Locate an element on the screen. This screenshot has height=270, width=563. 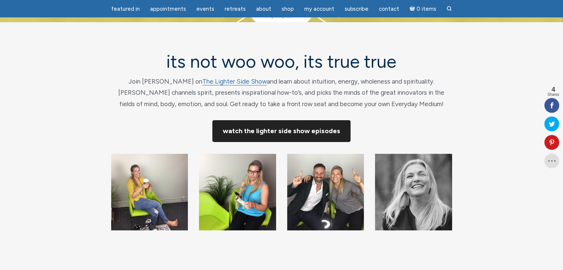
a: About is located at coordinates (263, 9).